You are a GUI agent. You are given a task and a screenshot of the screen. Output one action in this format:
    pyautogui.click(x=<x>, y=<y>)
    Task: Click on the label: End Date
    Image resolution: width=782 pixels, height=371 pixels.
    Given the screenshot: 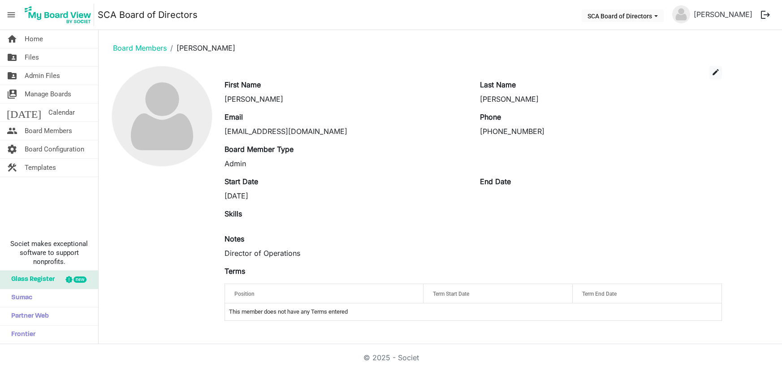 What is the action you would take?
    pyautogui.click(x=495, y=182)
    